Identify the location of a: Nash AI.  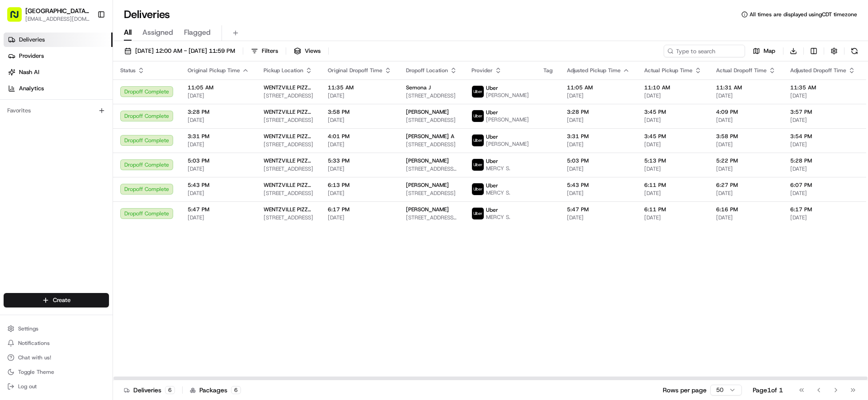
(58, 72).